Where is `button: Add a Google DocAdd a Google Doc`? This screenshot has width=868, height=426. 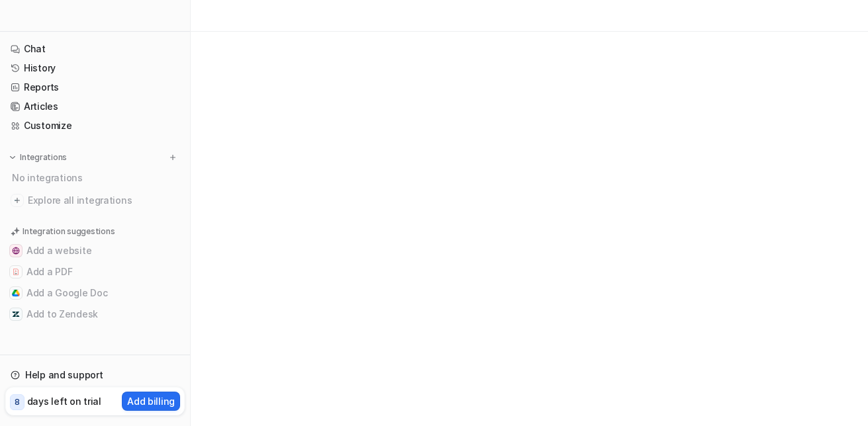 button: Add a Google DocAdd a Google Doc is located at coordinates (94, 293).